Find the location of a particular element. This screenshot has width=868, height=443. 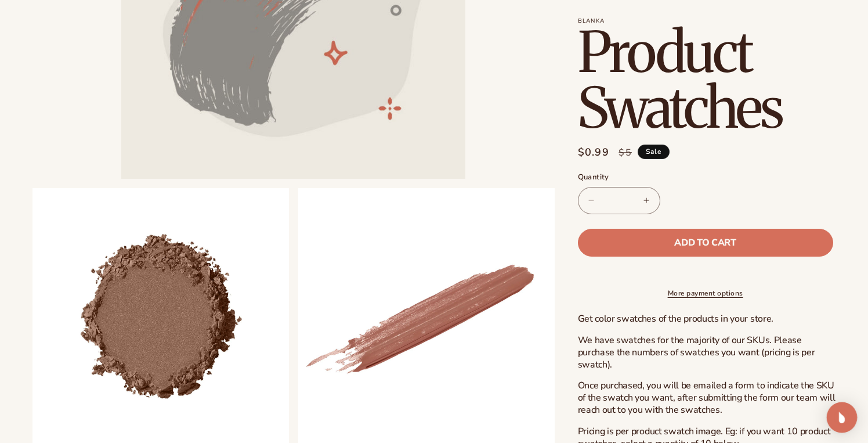

span: $0.99 is located at coordinates (594, 152).